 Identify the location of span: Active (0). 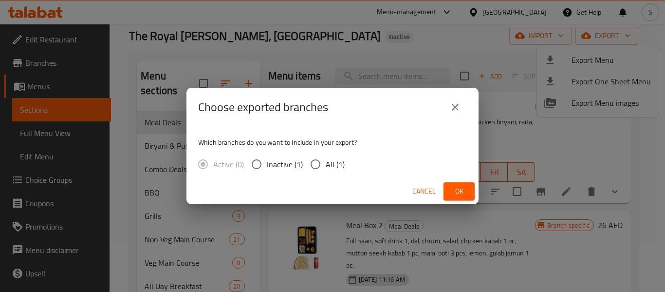
(228, 164).